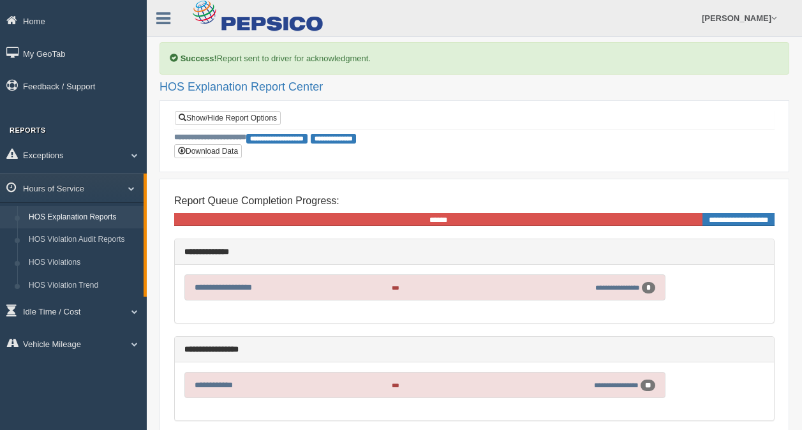 The height and width of the screenshot is (430, 802). I want to click on h2: HOS Explanation Report Center, so click(474, 87).